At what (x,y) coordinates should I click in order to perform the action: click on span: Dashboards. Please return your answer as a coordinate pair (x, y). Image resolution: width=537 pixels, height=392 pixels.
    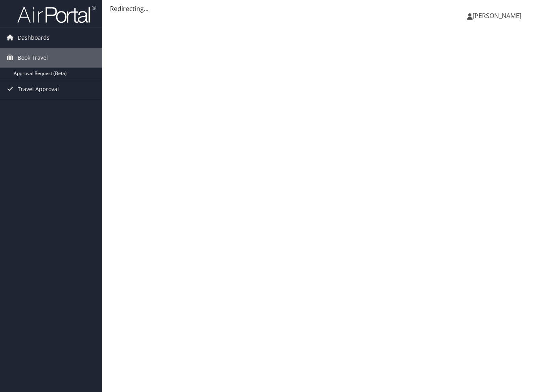
    Looking at the image, I should click on (33, 38).